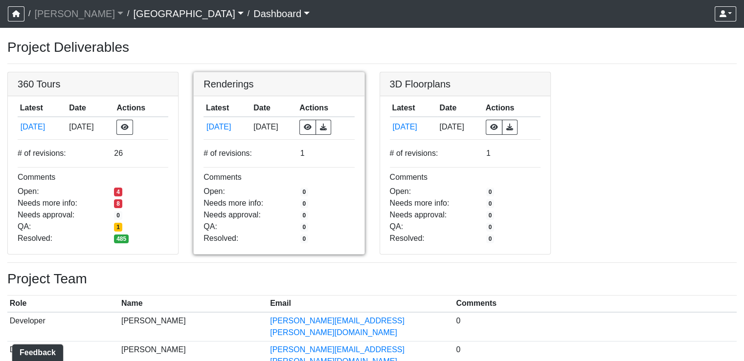 This screenshot has height=361, width=744. I want to click on a: Dashboard, so click(281, 14).